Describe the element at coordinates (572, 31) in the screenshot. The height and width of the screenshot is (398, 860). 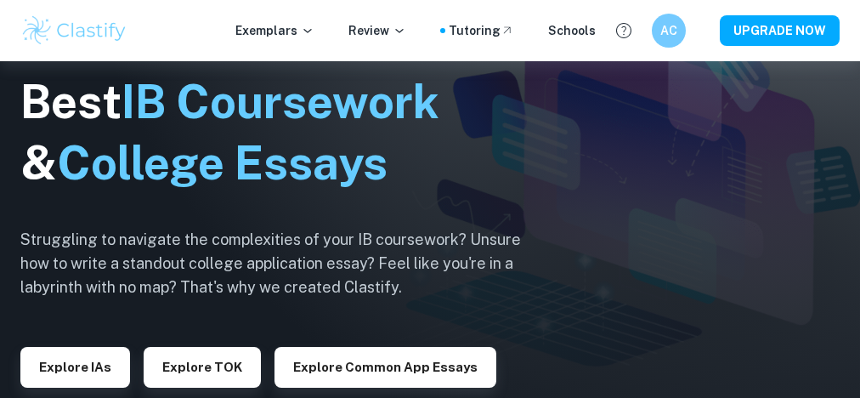
I see `a: Schools` at that location.